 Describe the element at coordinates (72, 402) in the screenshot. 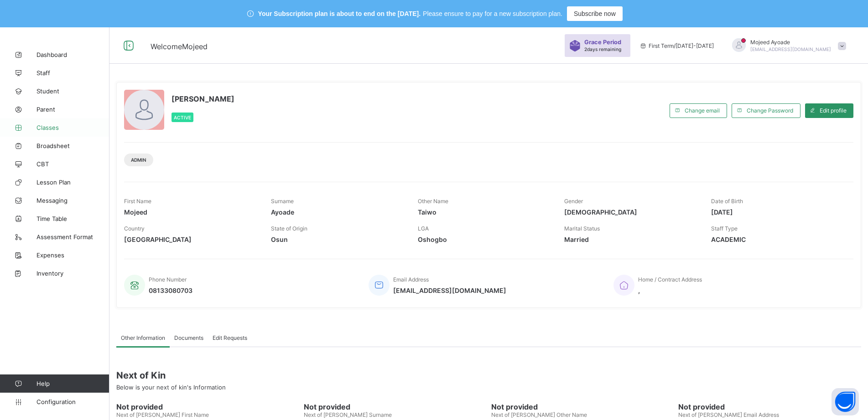

I see `span: Configuration` at that location.